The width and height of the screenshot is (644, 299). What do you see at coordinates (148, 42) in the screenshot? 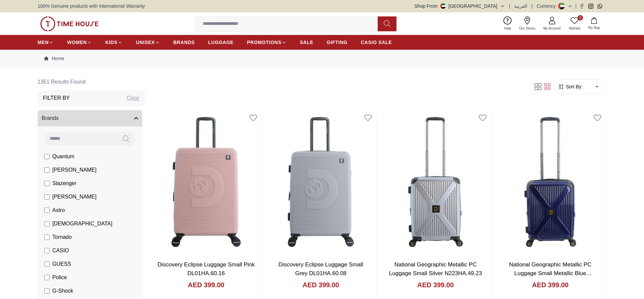
I see `a: UNISEX` at bounding box center [148, 42].